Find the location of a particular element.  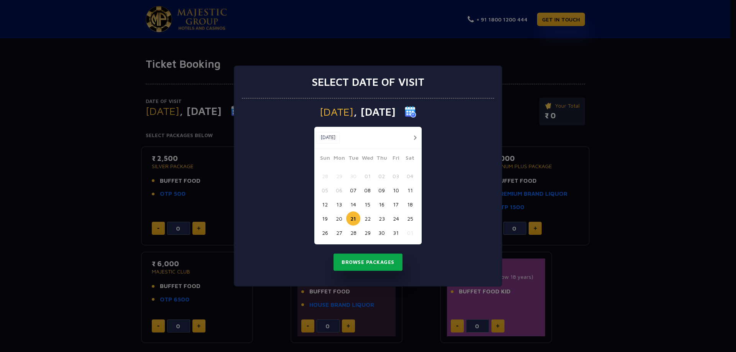

span: Tue is located at coordinates (353, 159).